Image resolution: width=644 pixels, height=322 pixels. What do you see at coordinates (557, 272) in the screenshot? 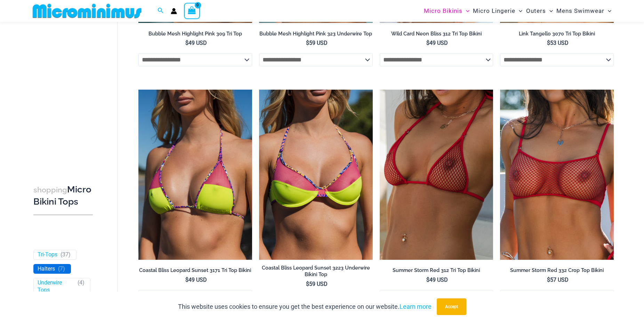
I see `a: Summer Storm Red 332 Crop Top Bikini` at bounding box center [557, 272].